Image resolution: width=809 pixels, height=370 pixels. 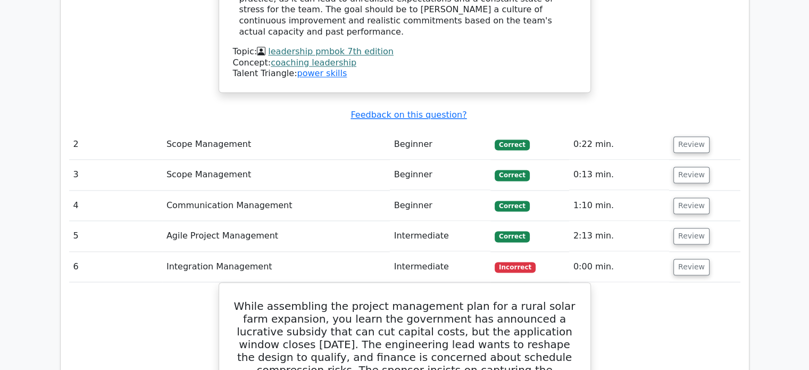 What do you see at coordinates (405, 63) in the screenshot?
I see `div: Talent Triangle:` at bounding box center [405, 63].